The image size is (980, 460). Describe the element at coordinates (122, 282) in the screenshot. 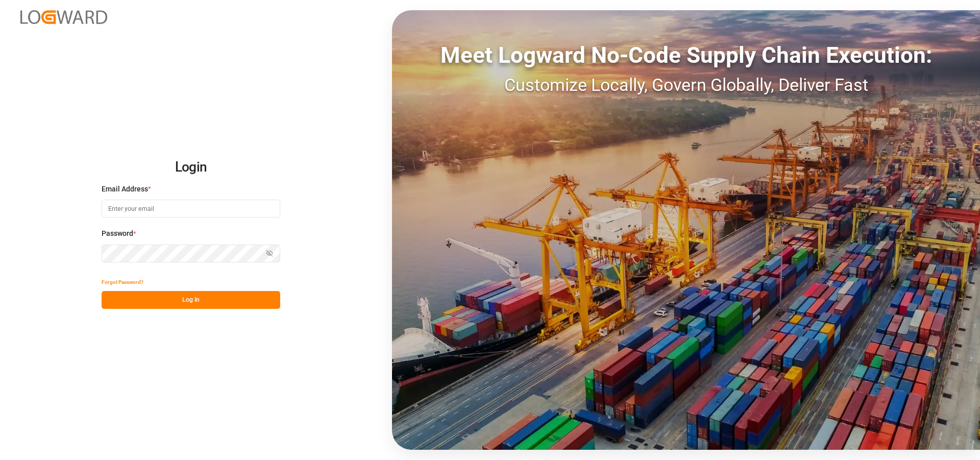

I see `button: Forgot Password?` at that location.